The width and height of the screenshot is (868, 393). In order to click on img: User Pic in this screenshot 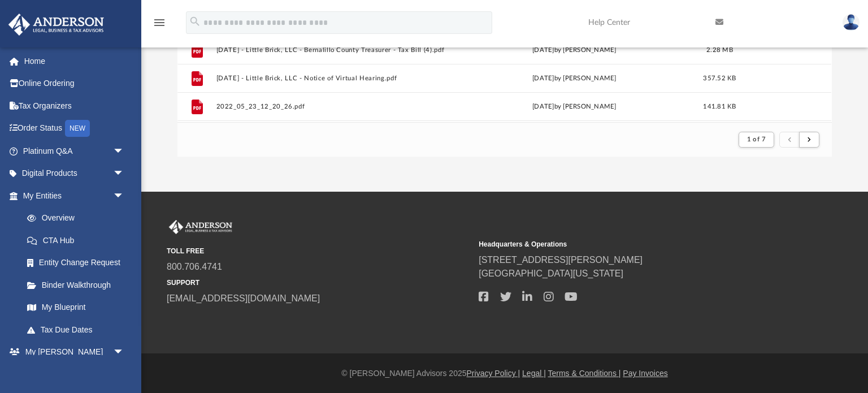, I will do `click(851, 22)`.